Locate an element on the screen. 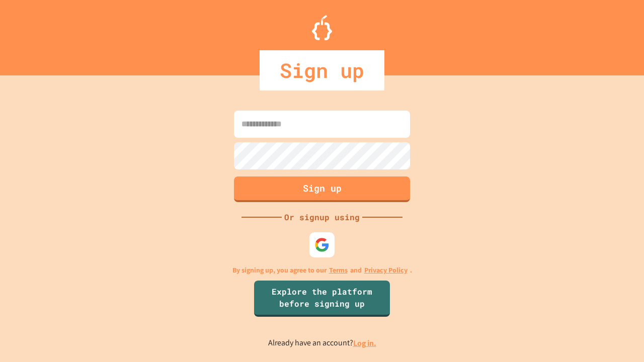 The width and height of the screenshot is (644, 362). a: Explore the platform before signing up is located at coordinates (322, 299).